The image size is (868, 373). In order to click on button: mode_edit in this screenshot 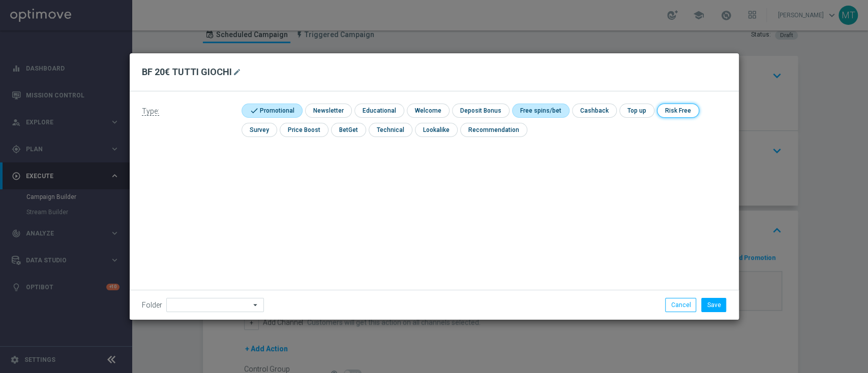, I will do `click(238, 72)`.